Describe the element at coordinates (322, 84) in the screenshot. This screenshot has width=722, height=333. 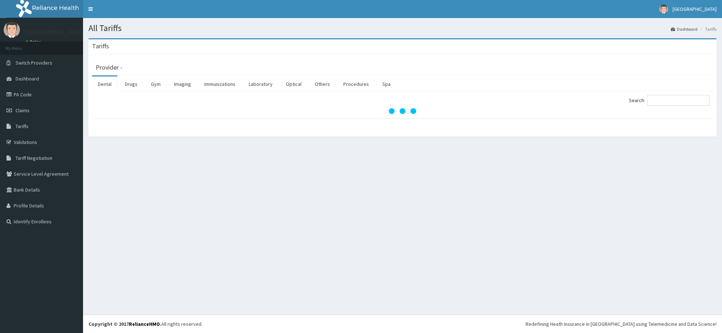
I see `a: Others` at that location.